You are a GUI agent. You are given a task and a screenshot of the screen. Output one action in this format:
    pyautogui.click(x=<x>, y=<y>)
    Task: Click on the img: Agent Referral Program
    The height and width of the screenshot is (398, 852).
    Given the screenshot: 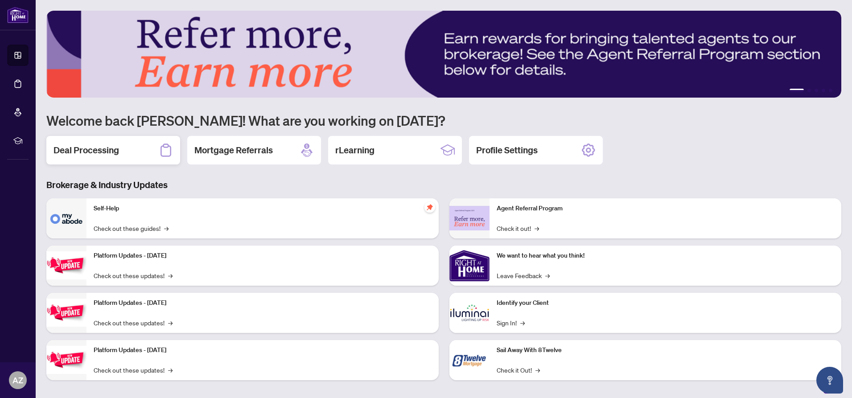 What is the action you would take?
    pyautogui.click(x=470, y=218)
    